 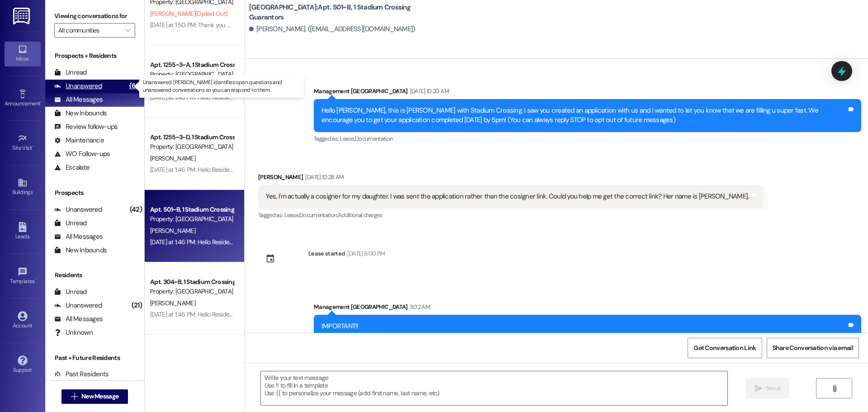 What do you see at coordinates (192, 210) in the screenshot?
I see `div: Apt. 501~B, 1 Stadium Crossing Guarantors` at bounding box center [192, 210].